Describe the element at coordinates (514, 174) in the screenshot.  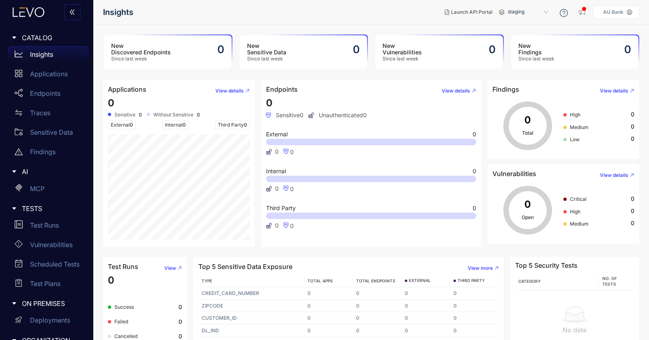
I see `h4: Vulnerabilities` at that location.